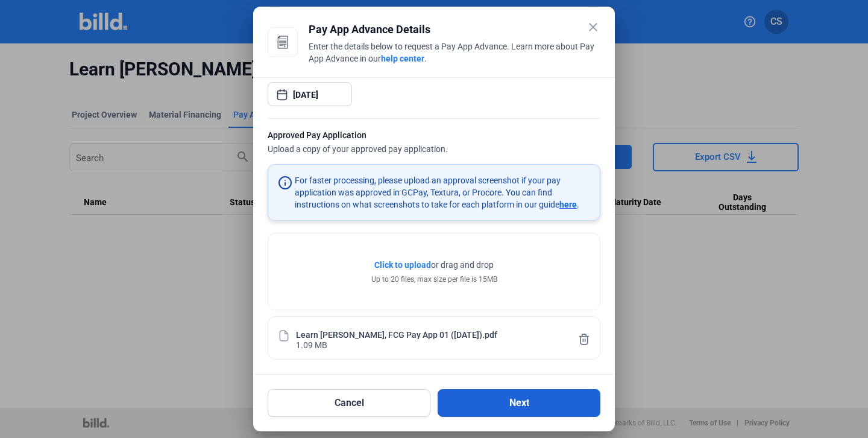  I want to click on button: Cancel, so click(349, 404).